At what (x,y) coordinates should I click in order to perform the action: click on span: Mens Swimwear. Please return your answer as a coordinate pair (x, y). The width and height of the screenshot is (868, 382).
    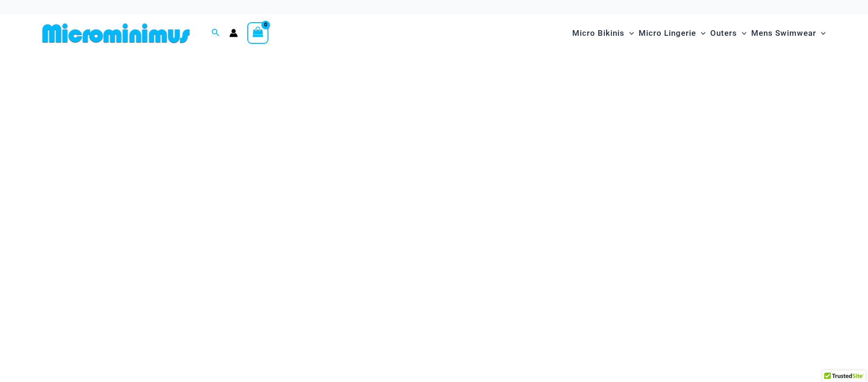
    Looking at the image, I should click on (784, 33).